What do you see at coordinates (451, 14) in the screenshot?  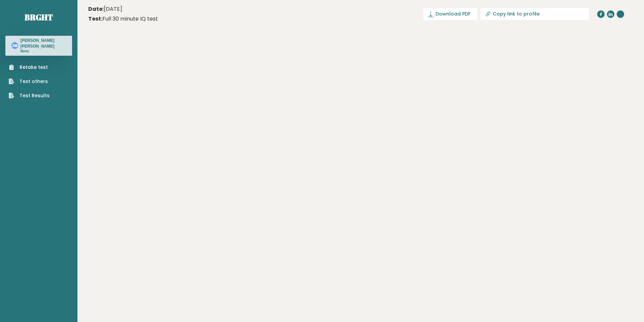 I see `a: Download PDF` at bounding box center [451, 14].